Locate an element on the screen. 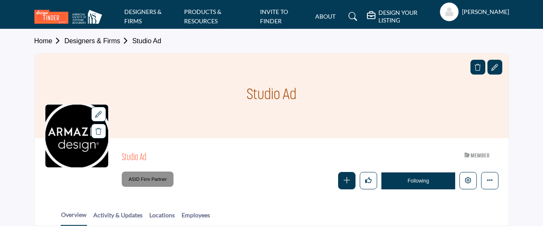 The height and width of the screenshot is (244, 543). a: Home is located at coordinates (49, 41).